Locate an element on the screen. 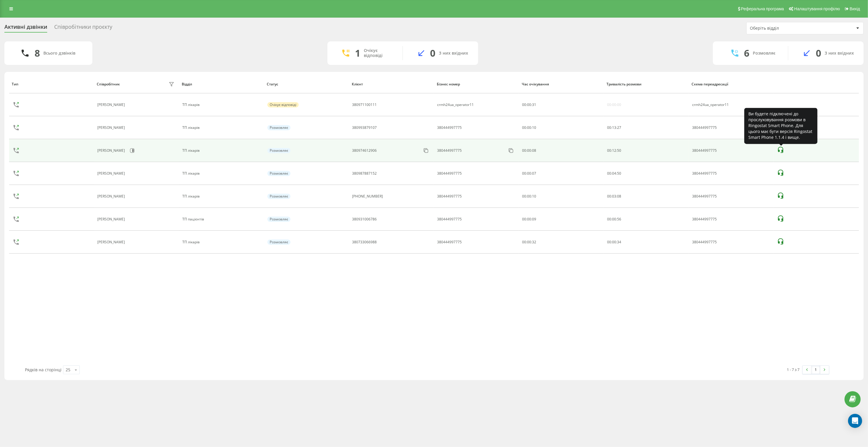  div: ТП пацієнтів is located at coordinates (221, 219).